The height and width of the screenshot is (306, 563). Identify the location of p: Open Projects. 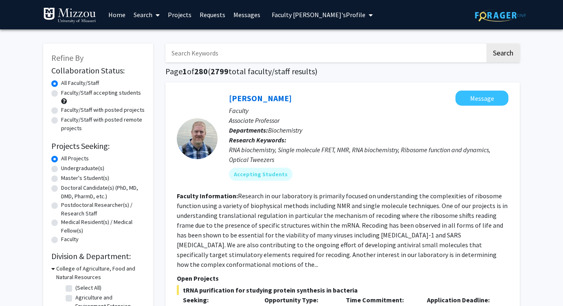
(343, 278).